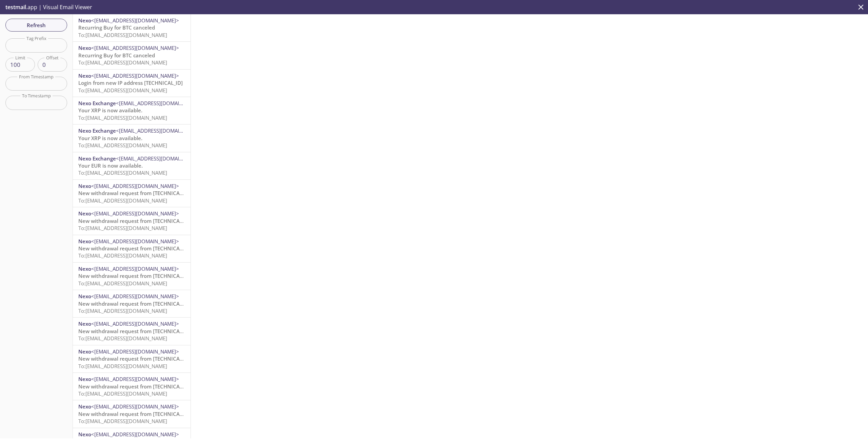 The width and height of the screenshot is (868, 439). Describe the element at coordinates (110, 166) in the screenshot. I see `span: Your EUR is now available.` at that location.